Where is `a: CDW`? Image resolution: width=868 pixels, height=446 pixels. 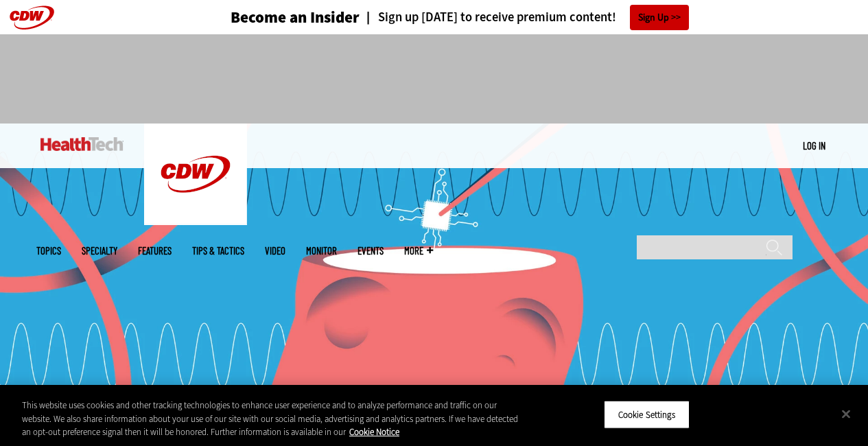 a: CDW is located at coordinates (196, 221).